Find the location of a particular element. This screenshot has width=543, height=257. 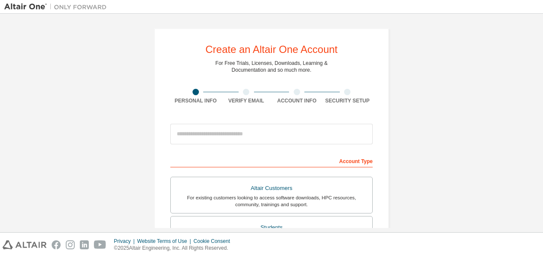

div: Website Terms of Use is located at coordinates (165, 241).